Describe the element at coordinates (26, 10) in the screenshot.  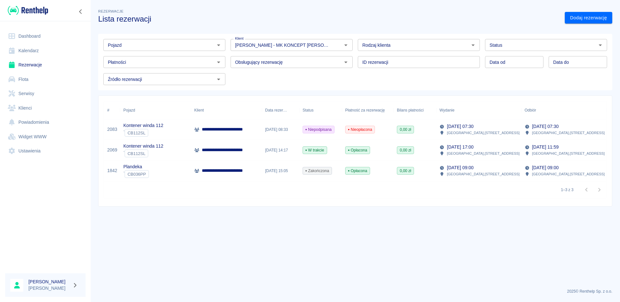
I see `a: Renthelp logo` at that location.